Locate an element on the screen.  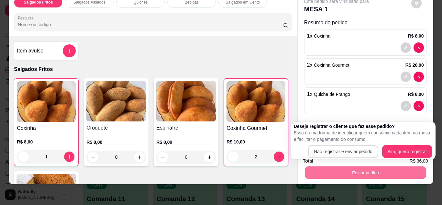
button: Não registrar e enviar pedido is located at coordinates (343, 152).